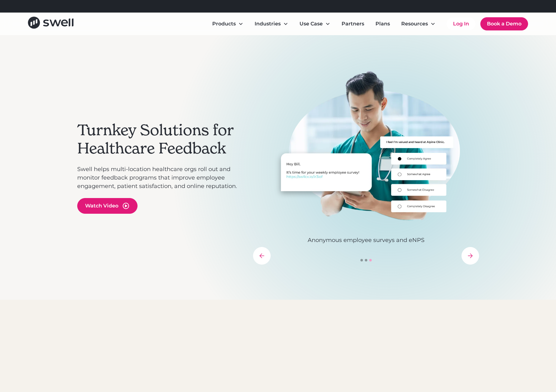  I want to click on div: Show slide 3 of 3, so click(370, 260).